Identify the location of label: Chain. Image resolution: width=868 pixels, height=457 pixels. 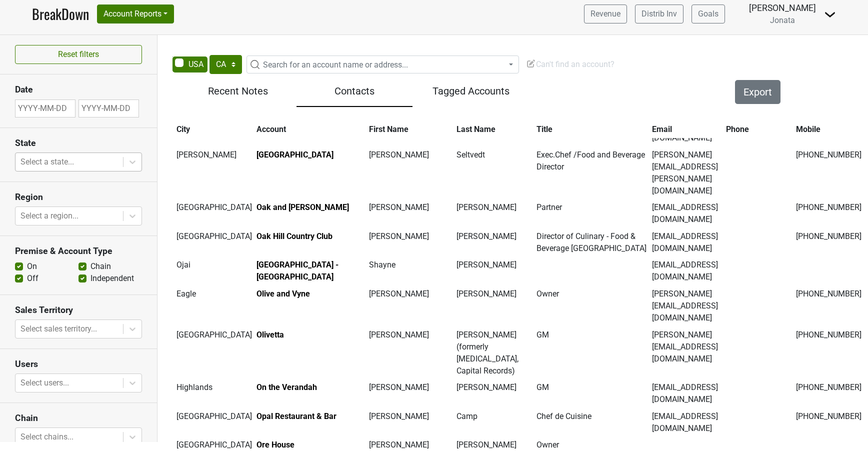
(100, 266).